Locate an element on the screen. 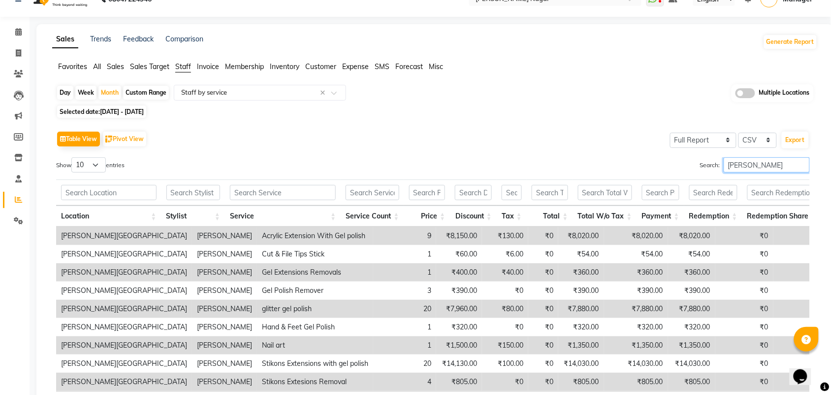 The width and height of the screenshot is (831, 395). label: Show entries is located at coordinates (90, 165).